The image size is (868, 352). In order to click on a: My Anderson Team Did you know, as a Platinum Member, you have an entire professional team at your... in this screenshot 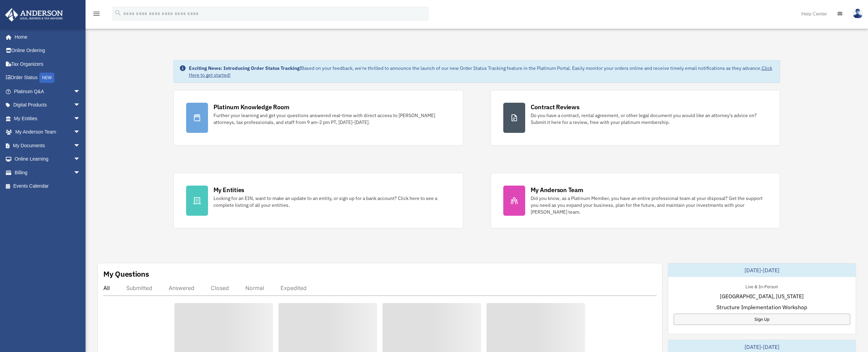, I will do `click(635, 201)`.